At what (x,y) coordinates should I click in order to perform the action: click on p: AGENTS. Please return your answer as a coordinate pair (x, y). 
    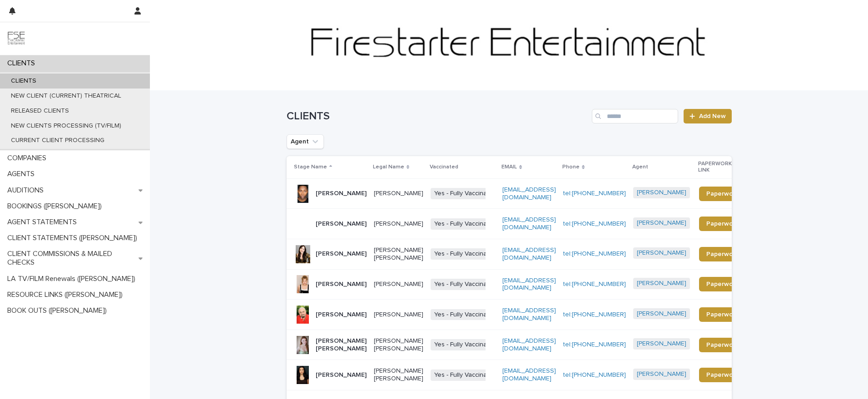
    Looking at the image, I should click on (23, 174).